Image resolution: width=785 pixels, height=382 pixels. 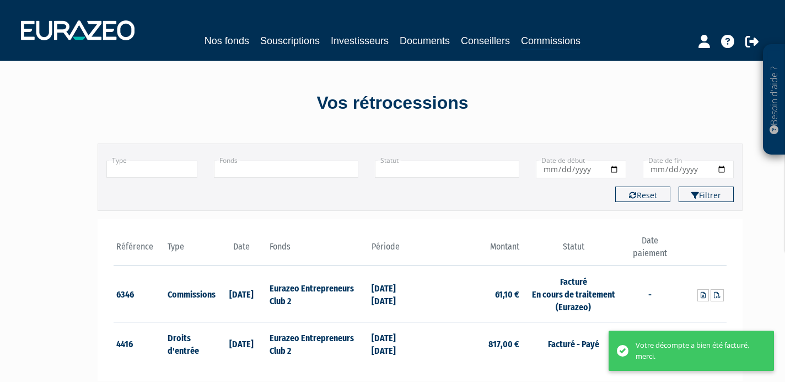 What do you see at coordinates (393, 103) in the screenshot?
I see `div: Vos rétrocessions` at bounding box center [393, 103].